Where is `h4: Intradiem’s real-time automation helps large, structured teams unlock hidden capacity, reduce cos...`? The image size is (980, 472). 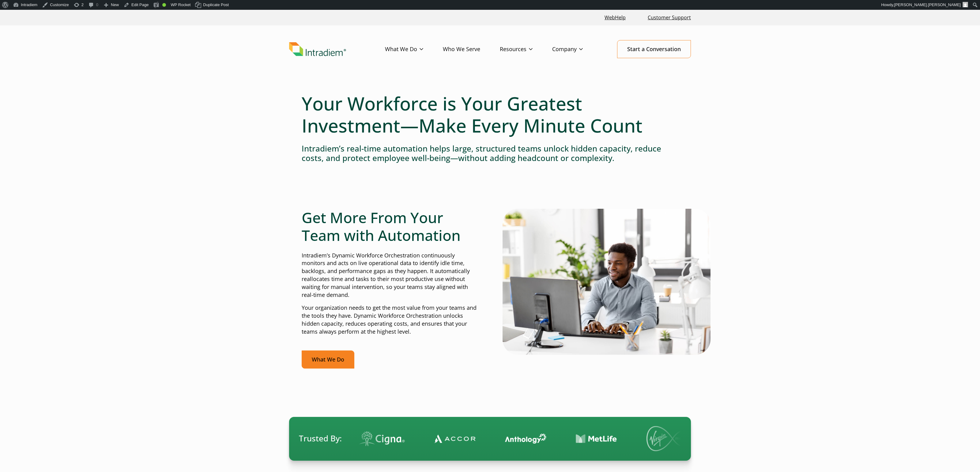 h4: Intradiem’s real-time automation helps large, structured teams unlock hidden capacity, reduce cos... is located at coordinates (490, 154).